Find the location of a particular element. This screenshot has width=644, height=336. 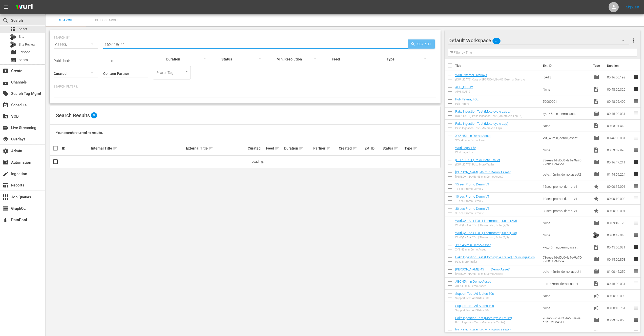

td: 01:44:59.224 is located at coordinates (619, 174).